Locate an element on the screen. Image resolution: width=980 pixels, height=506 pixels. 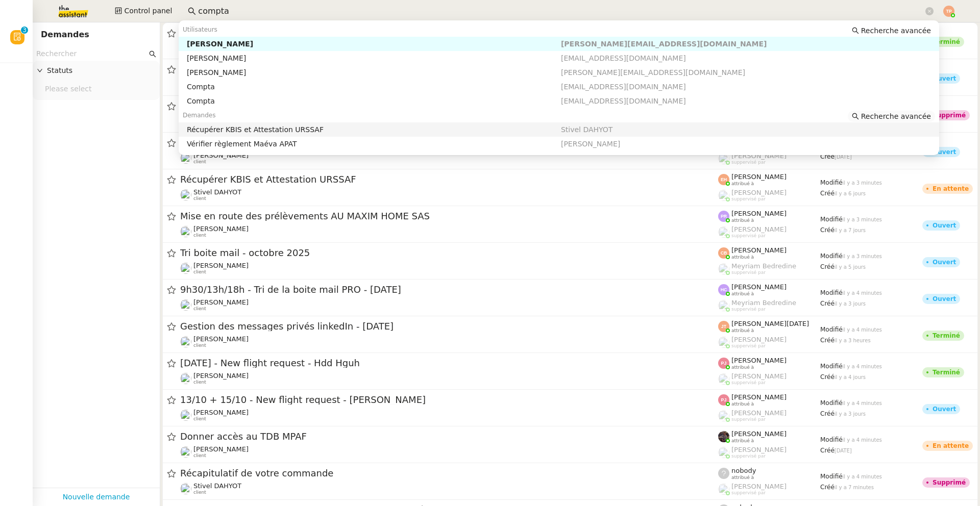
img: users%2F9mvJqJUvllffspLsQzytnd0Nt4c2%2Favatar%2F82da88e3-d90d-4e39-b37d-dcb7941179ae is located at coordinates (186, 268).